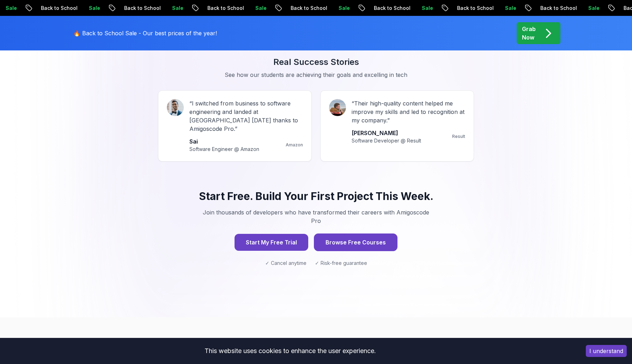 The image size is (632, 364). Describe the element at coordinates (271, 242) in the screenshot. I see `a: Start My Free Trial` at that location.